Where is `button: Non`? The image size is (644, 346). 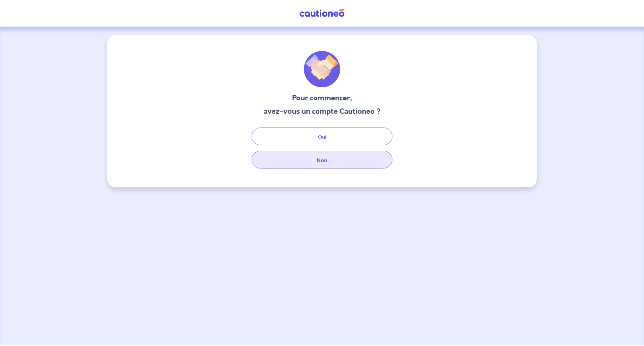
button: Non is located at coordinates (322, 159).